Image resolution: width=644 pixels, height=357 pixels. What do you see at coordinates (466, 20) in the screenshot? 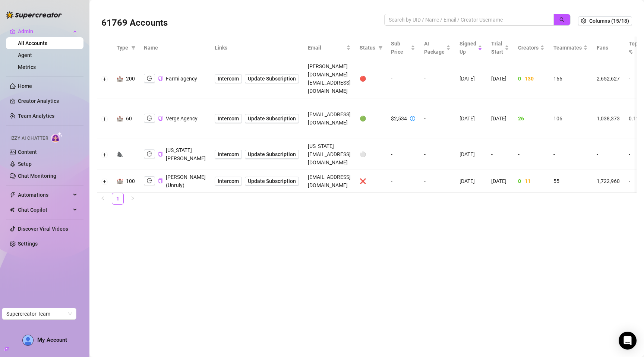
I see `input: Search by UID / Name / Email / Creator Username` at bounding box center [466, 20].